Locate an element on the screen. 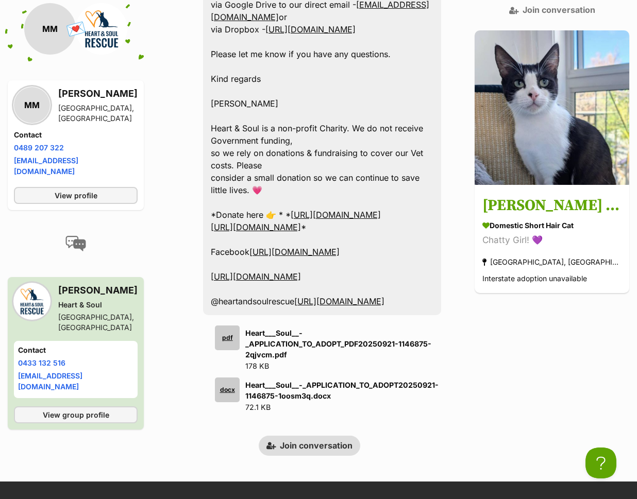  a: 0489 207 322 is located at coordinates (39, 148).